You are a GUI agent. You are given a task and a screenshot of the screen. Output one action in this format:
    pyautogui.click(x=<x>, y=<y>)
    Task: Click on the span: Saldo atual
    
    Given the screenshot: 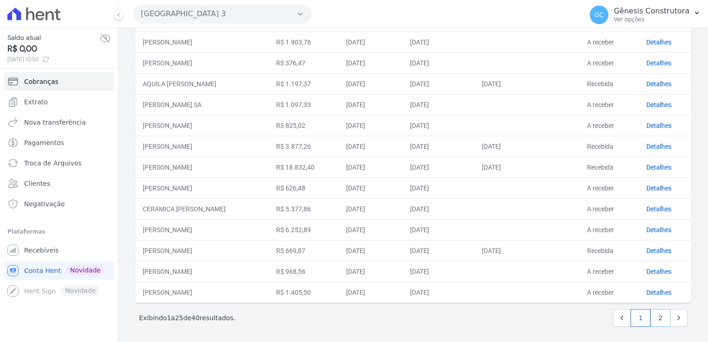 What is the action you would take?
    pyautogui.click(x=53, y=38)
    